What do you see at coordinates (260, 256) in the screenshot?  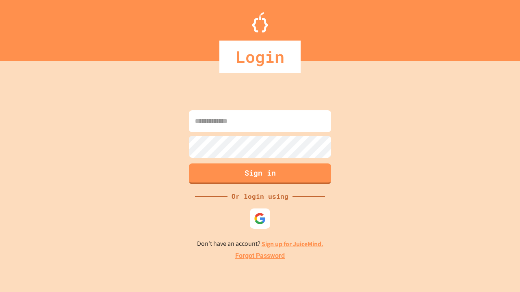 I see `a: Forgot Password` at bounding box center [260, 256].